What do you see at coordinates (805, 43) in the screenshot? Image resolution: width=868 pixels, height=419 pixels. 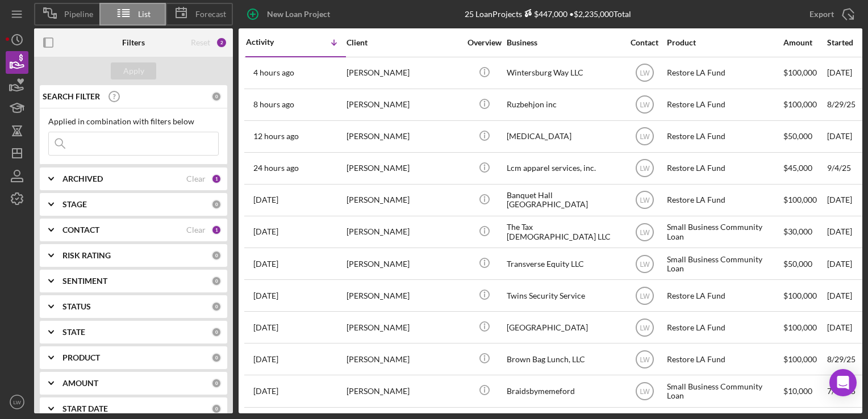 I see `div: Amount` at bounding box center [805, 43].